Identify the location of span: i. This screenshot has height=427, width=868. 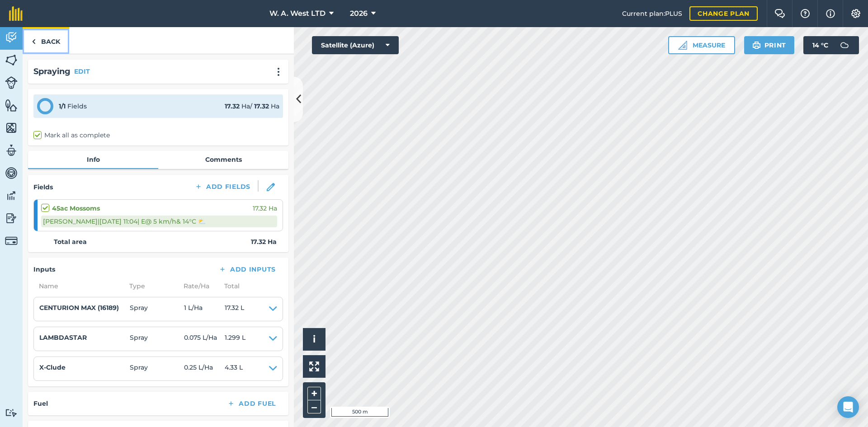
(314, 340).